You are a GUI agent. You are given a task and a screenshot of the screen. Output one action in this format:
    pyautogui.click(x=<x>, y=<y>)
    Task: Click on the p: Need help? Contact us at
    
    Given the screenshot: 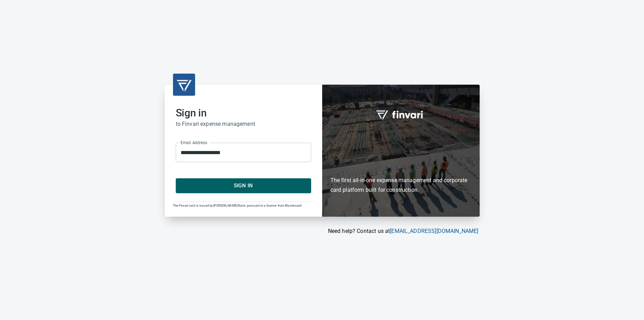 What is the action you would take?
    pyautogui.click(x=322, y=231)
    